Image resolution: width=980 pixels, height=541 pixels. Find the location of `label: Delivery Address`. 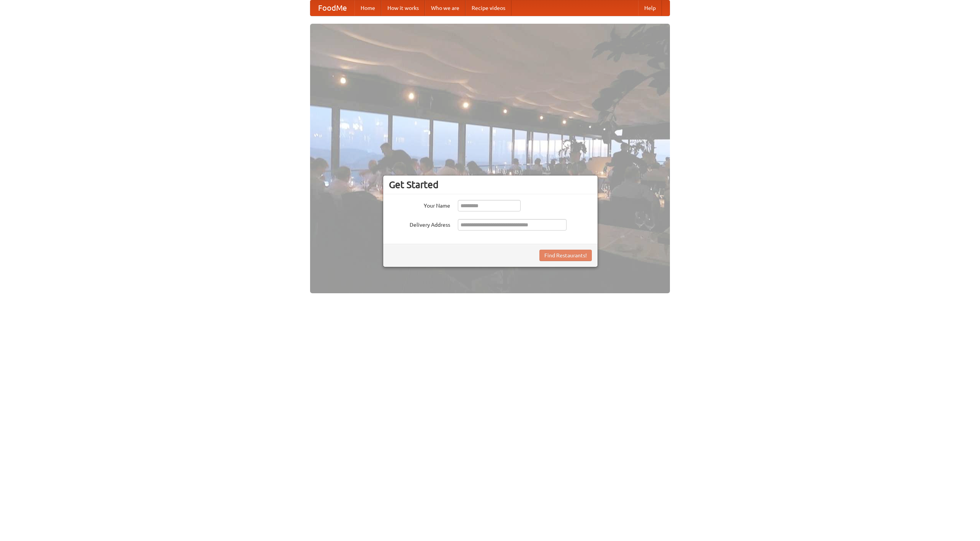

label: Delivery Address is located at coordinates (419, 224).